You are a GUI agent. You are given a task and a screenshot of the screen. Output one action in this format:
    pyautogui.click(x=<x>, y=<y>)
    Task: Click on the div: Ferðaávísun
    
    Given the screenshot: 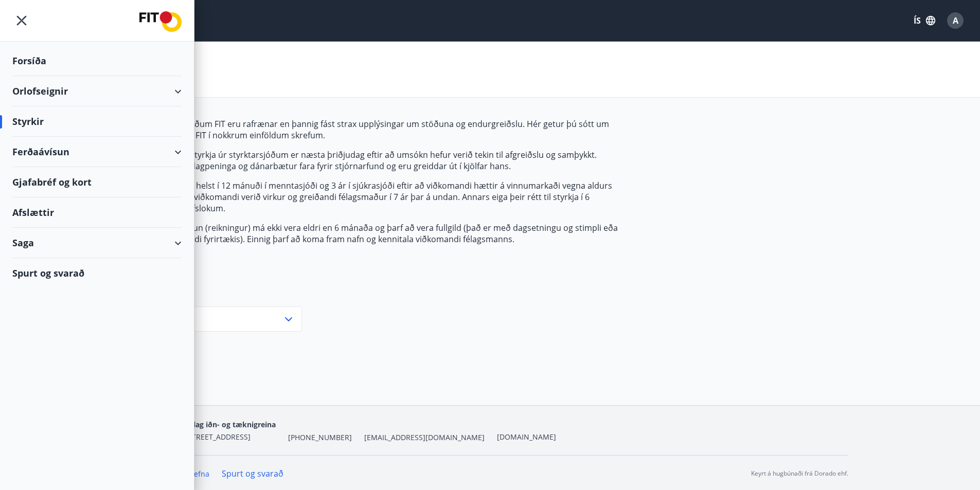 What is the action you would take?
    pyautogui.click(x=97, y=152)
    